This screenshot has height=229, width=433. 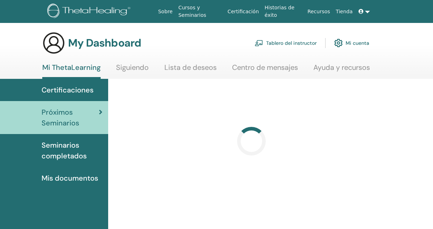 What do you see at coordinates (265, 70) in the screenshot?
I see `a: Centro de mensajes` at bounding box center [265, 70].